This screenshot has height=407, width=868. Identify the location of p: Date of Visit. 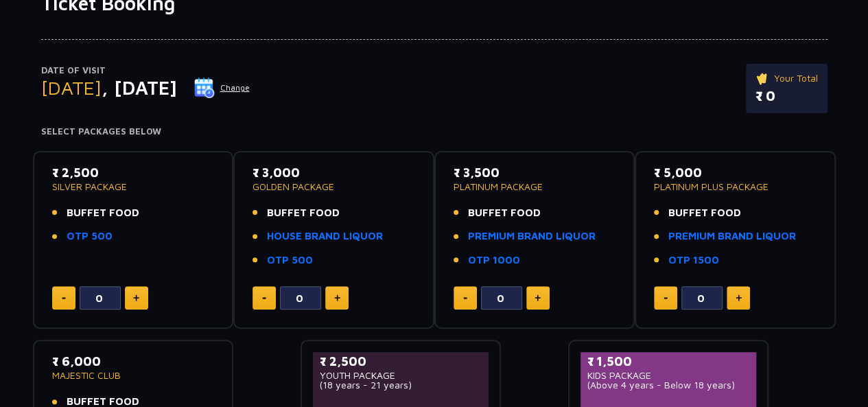
(146, 70).